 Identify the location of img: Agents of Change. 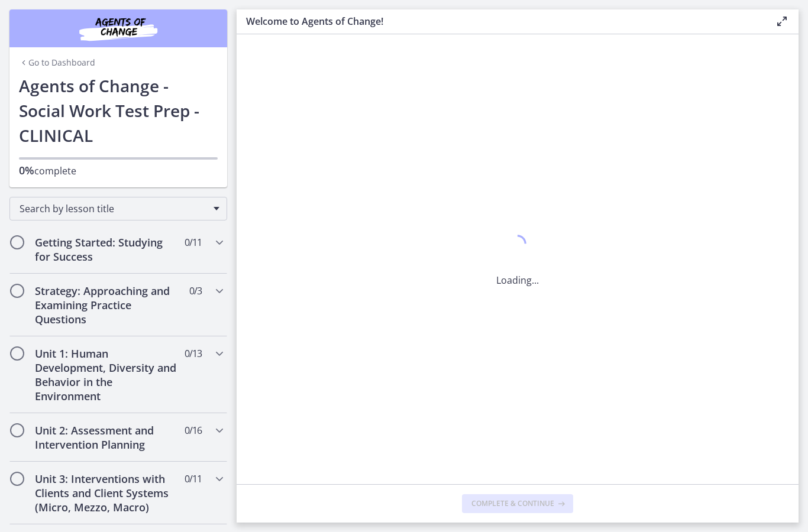
(118, 28).